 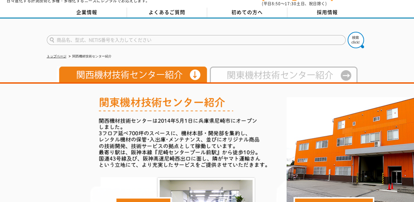 What do you see at coordinates (167, 12) in the screenshot?
I see `a: よくあるご質問` at bounding box center [167, 12].